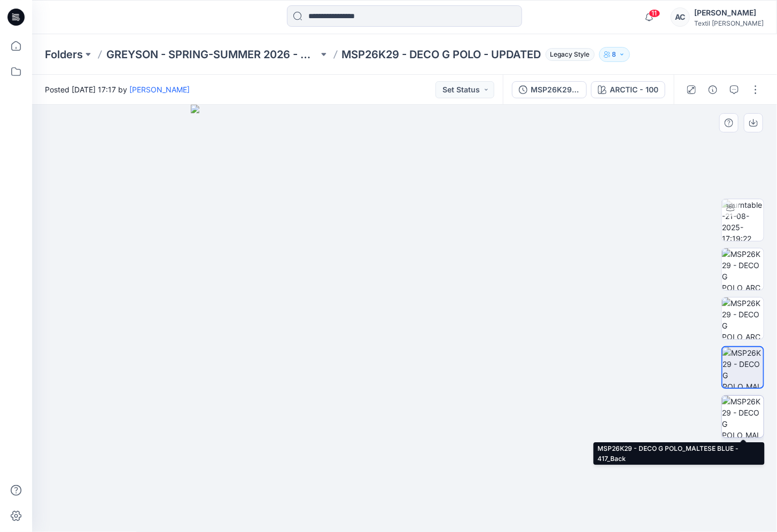  What do you see at coordinates (634, 90) in the screenshot?
I see `div: ARCTIC - 100` at bounding box center [634, 90].